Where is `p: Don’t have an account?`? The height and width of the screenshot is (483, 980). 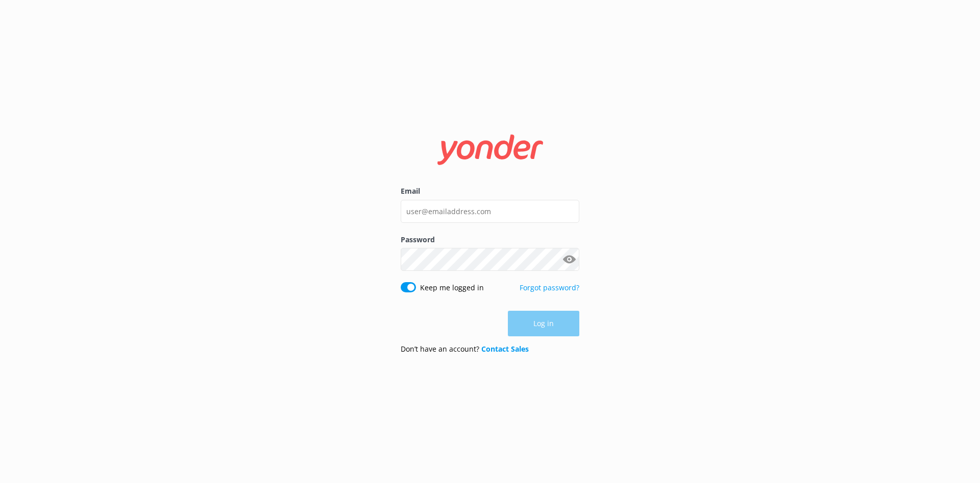 p: Don’t have an account? is located at coordinates (464, 349).